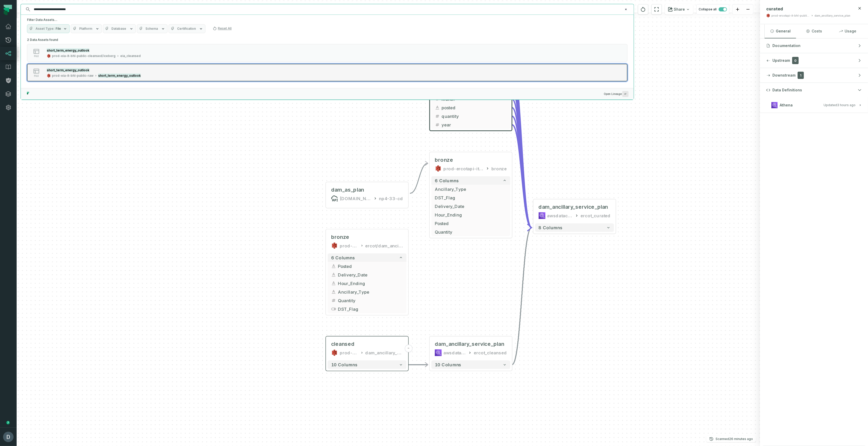 This screenshot has width=868, height=446. I want to click on div: ercot_cleansed, so click(490, 353).